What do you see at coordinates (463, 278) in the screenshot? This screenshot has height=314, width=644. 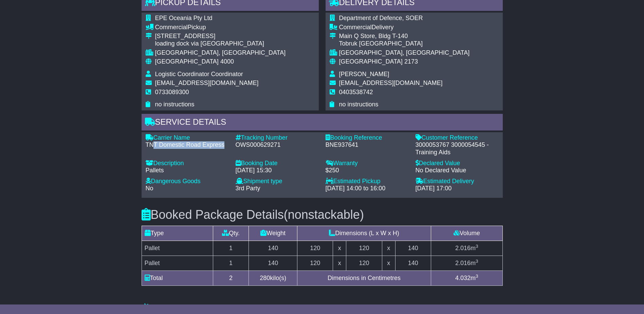 I see `span: 4.032` at bounding box center [463, 278].